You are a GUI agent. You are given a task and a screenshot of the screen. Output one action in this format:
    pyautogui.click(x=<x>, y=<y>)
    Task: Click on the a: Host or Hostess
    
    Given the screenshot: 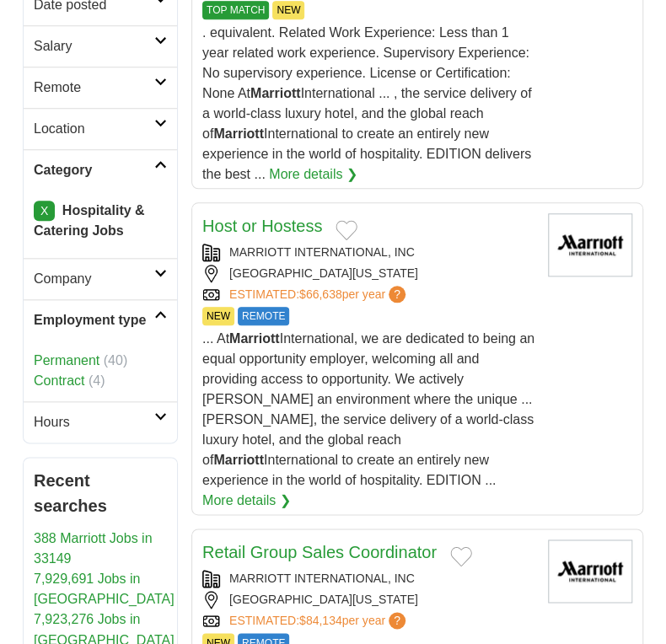 What is the action you would take?
    pyautogui.click(x=262, y=226)
    